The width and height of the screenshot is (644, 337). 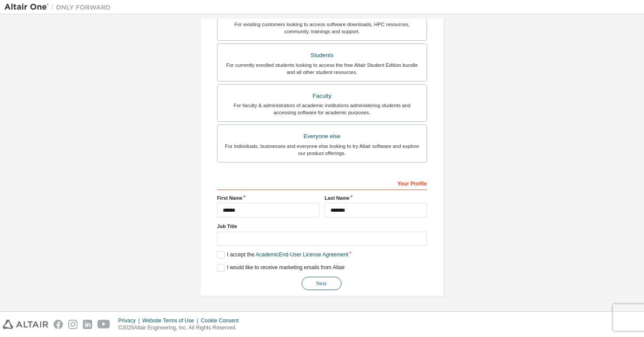 What do you see at coordinates (87, 324) in the screenshot?
I see `img: linkedin.svg` at bounding box center [87, 324].